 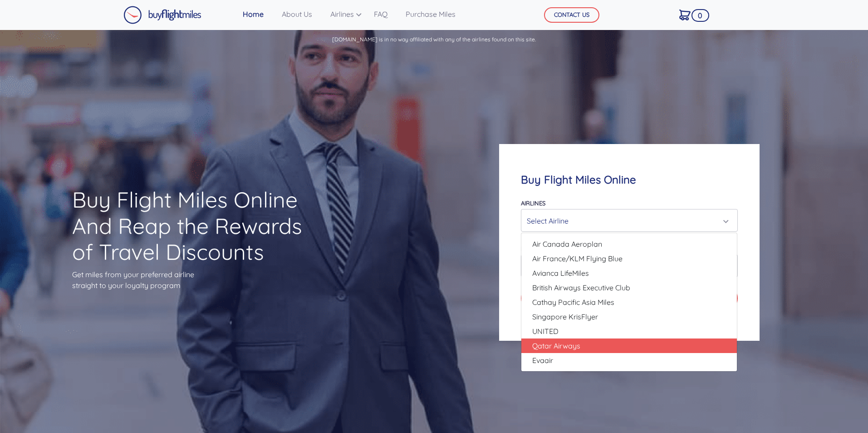 What do you see at coordinates (629, 180) in the screenshot?
I see `h4: Buy Flight Miles Online` at bounding box center [629, 180].